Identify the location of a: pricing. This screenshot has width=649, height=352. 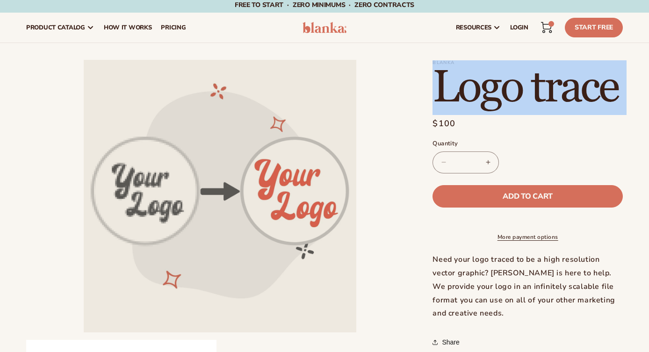
(173, 28).